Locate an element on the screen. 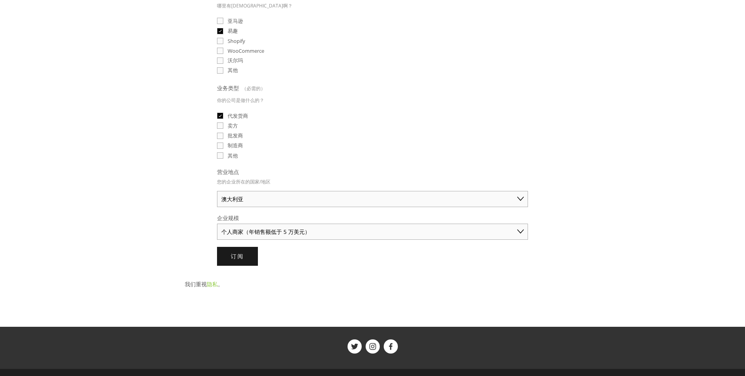  font: 沃尔玛 is located at coordinates (235, 60).